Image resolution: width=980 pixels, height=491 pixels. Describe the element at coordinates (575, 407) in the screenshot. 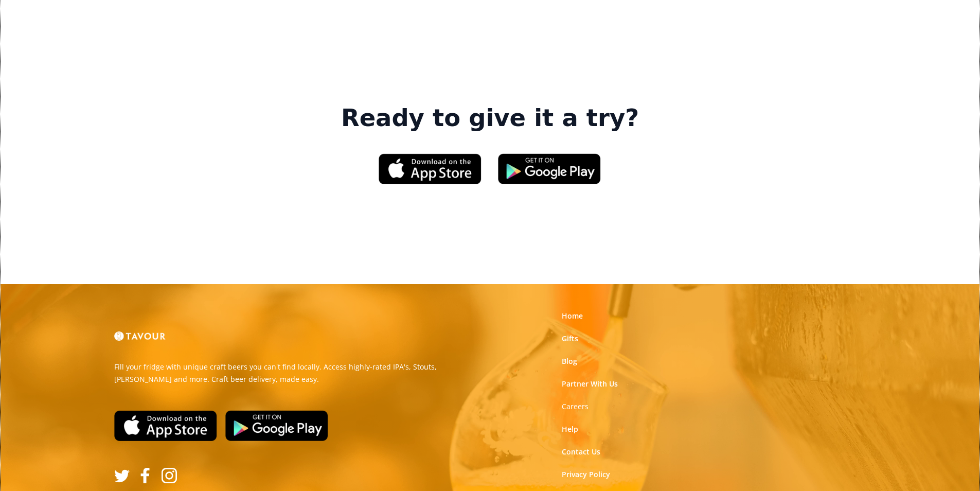

I see `a: Careers` at that location.